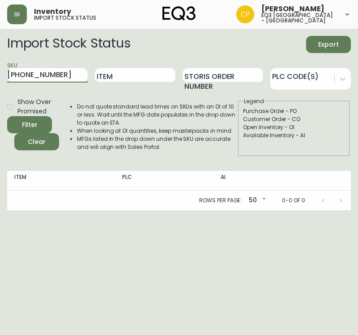  What do you see at coordinates (37, 142) in the screenshot?
I see `span: Clear` at bounding box center [37, 142].